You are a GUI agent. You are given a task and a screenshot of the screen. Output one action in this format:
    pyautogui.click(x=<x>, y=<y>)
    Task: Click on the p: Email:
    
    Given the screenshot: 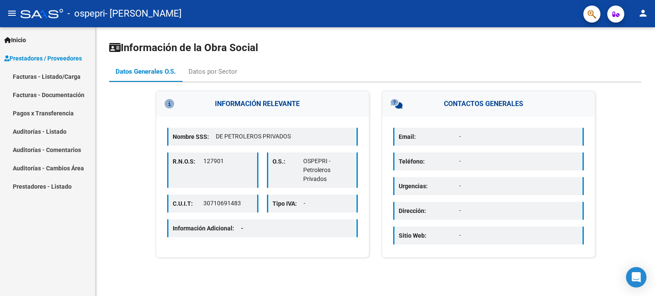 What is the action you would take?
    pyautogui.click(x=429, y=137)
    